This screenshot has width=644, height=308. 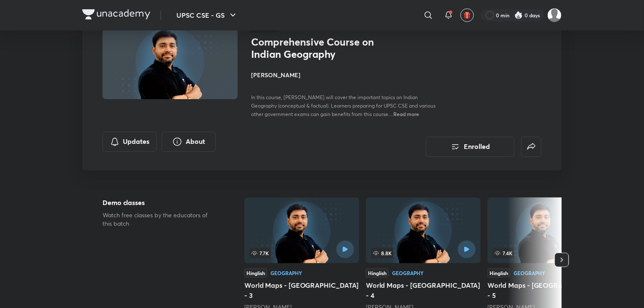 I want to click on button: About, so click(x=189, y=142).